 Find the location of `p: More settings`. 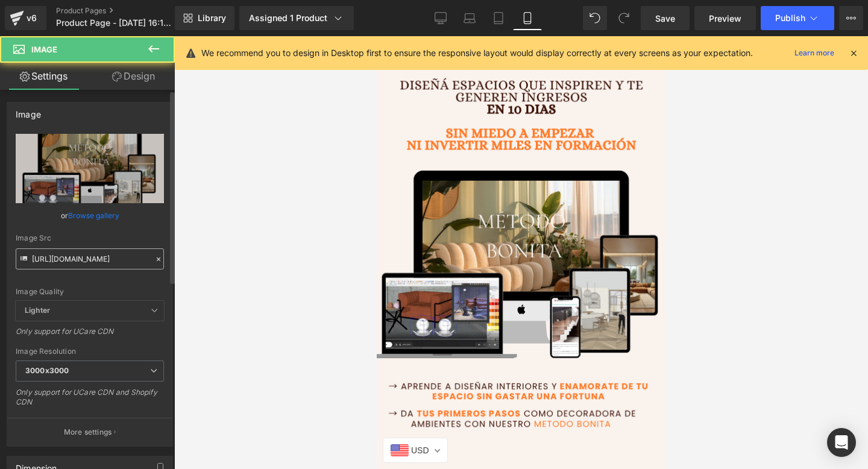

p: More settings is located at coordinates (88, 432).